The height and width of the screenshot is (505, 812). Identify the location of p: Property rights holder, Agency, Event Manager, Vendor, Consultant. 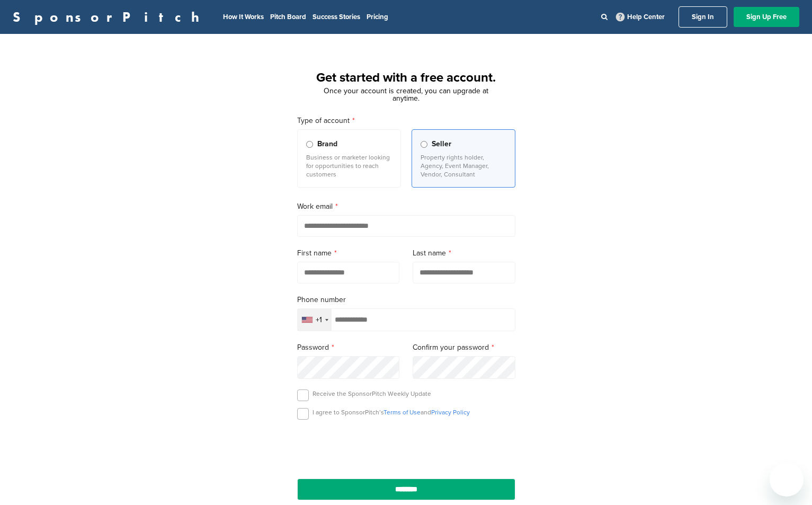
(464, 166).